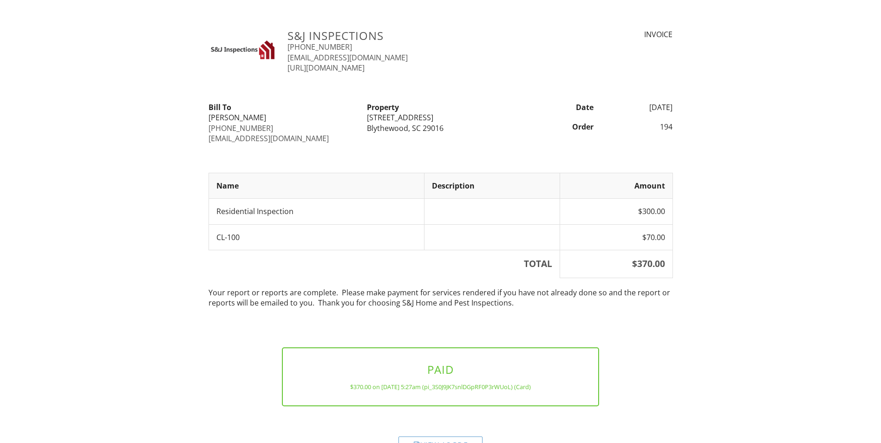  I want to click on h3: S&J Inspections, so click(420, 35).